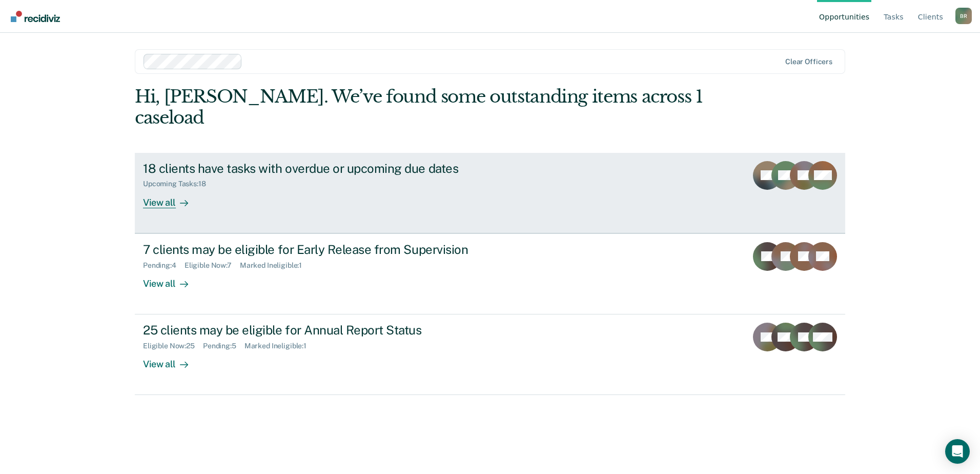 The height and width of the screenshot is (474, 980). What do you see at coordinates (490, 274) in the screenshot?
I see `a: 7 clients may be eligible for Early Release from SupervisionPending:4Eligible Now:7Marked Ineligi...` at bounding box center [490, 274].